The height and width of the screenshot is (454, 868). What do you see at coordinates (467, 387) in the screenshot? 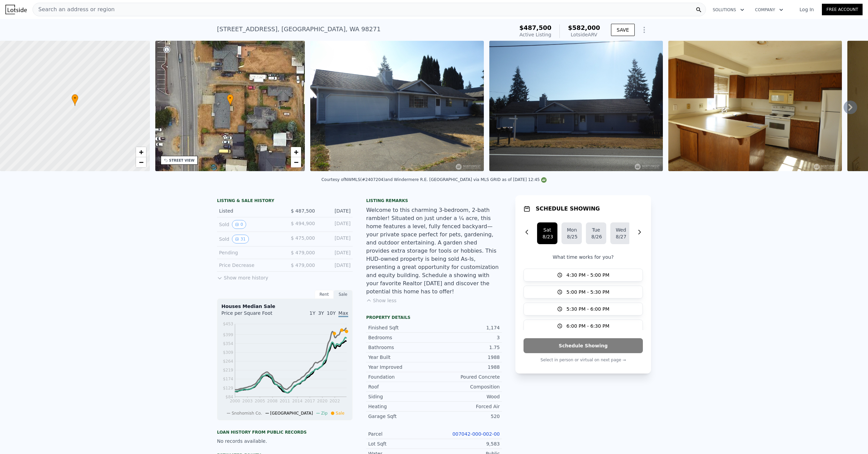
I see `div: Composition` at bounding box center [467, 387].